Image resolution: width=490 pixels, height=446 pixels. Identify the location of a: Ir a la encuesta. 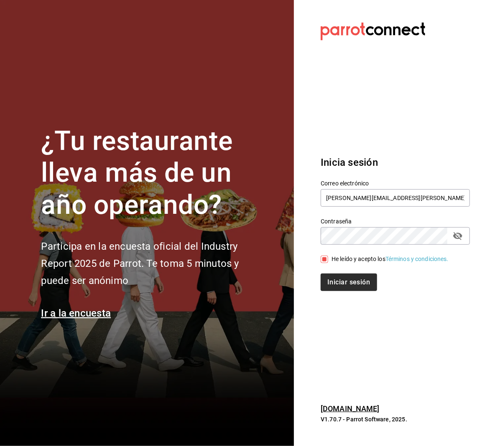
(76, 314).